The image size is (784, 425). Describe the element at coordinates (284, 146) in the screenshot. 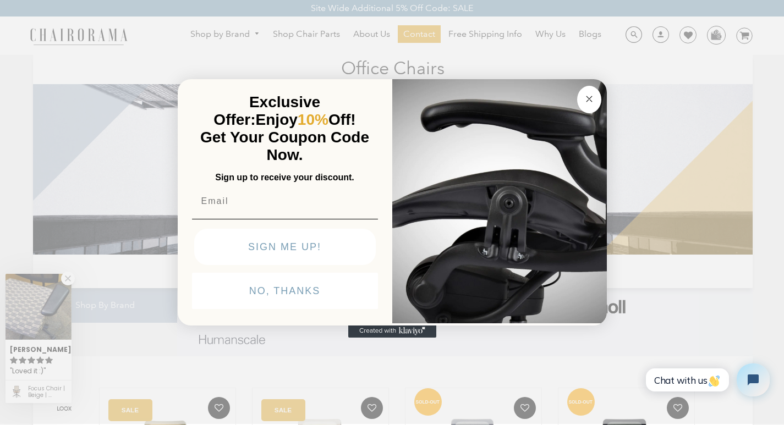

I see `span: Get Your Coupon Code Now.` at that location.